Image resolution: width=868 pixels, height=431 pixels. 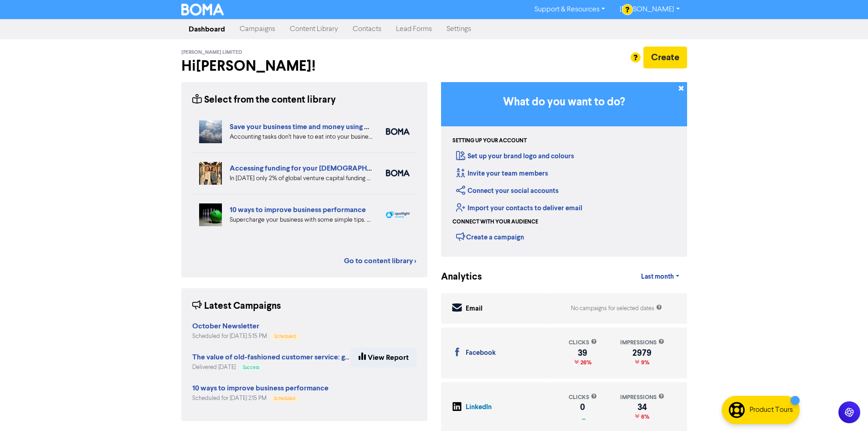 What do you see at coordinates (207, 29) in the screenshot?
I see `a: Dashboard` at bounding box center [207, 29].